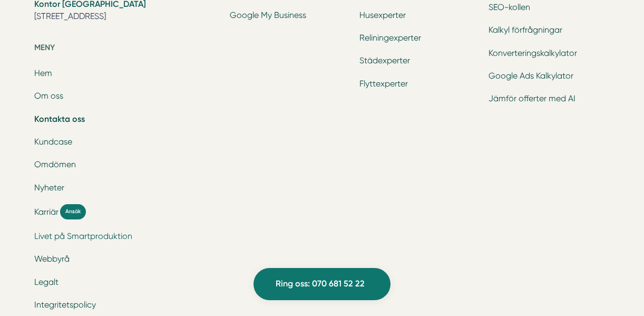 The height and width of the screenshot is (316, 644). Describe the element at coordinates (533, 53) in the screenshot. I see `a: Konverteringskalkylator` at that location.